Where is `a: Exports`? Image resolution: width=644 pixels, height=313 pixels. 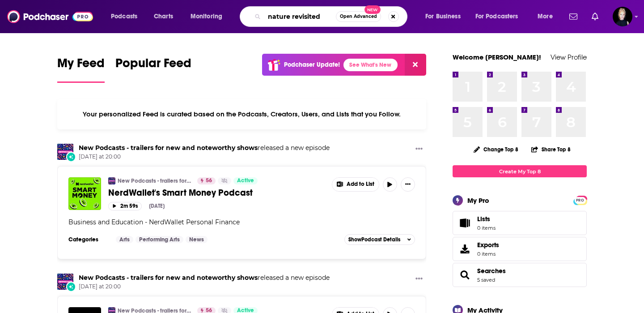
a: Exports is located at coordinates (520, 249).